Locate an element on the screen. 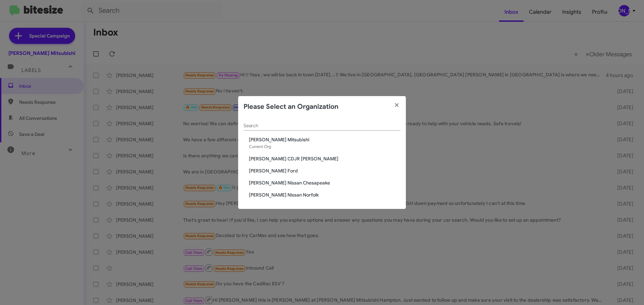  h2: Please Select an Organization is located at coordinates (291, 107).